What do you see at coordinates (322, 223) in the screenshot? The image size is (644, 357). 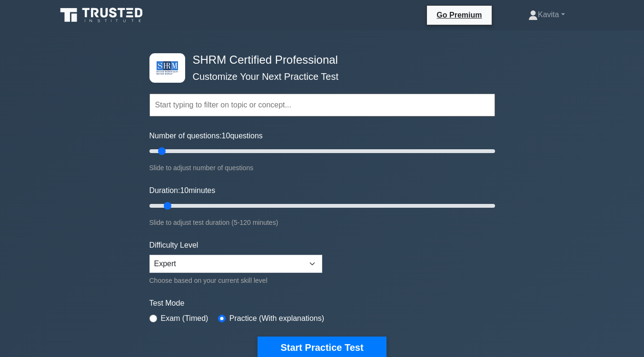 I see `div: Slide to adjust test duration (5-120 minutes)` at bounding box center [322, 223].